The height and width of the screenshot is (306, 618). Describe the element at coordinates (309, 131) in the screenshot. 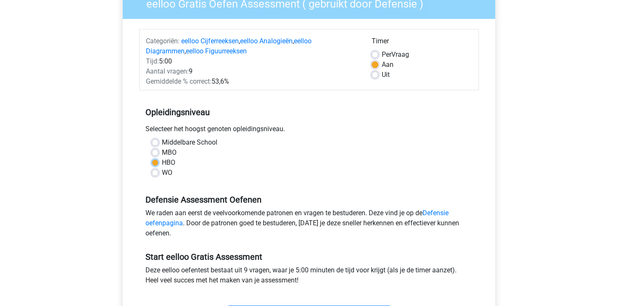

I see `div: Selecteer het hoogst genoten opleidingsniveau.` at that location.